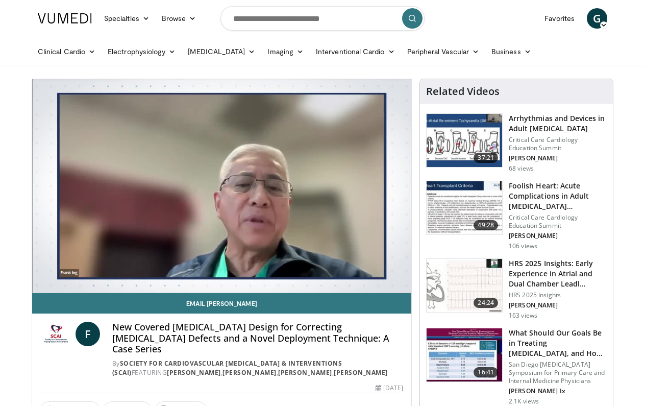 Image resolution: width=645 pixels, height=406 pixels. Describe the element at coordinates (523, 316) in the screenshot. I see `p: 163 views` at that location.